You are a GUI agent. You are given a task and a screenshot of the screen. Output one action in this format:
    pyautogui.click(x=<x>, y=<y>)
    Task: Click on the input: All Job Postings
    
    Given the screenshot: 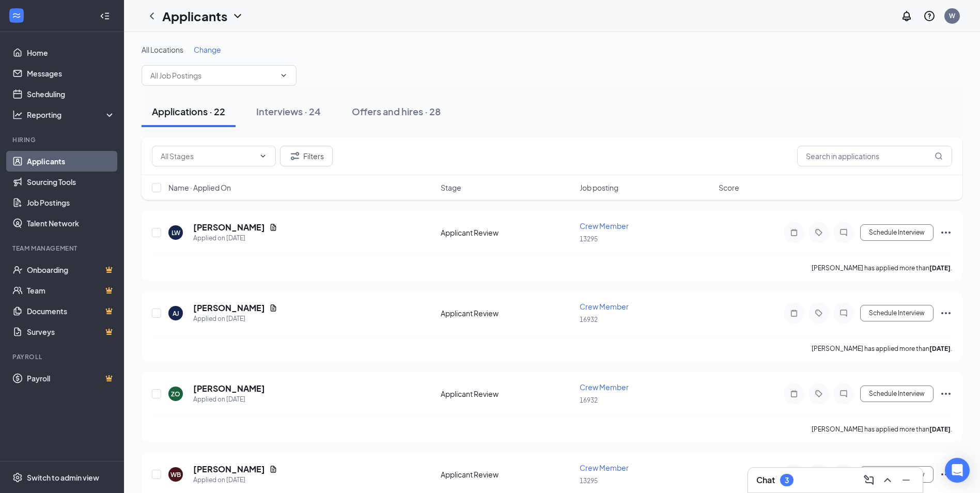 What is the action you would take?
    pyautogui.click(x=213, y=76)
    